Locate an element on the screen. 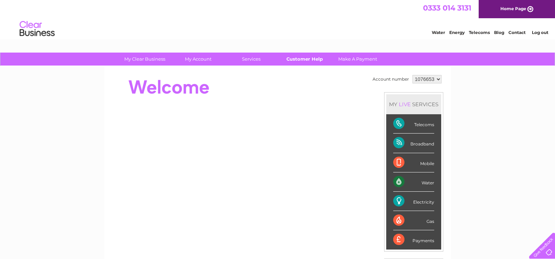 The image size is (555, 259). div: Telecoms is located at coordinates (413, 124).